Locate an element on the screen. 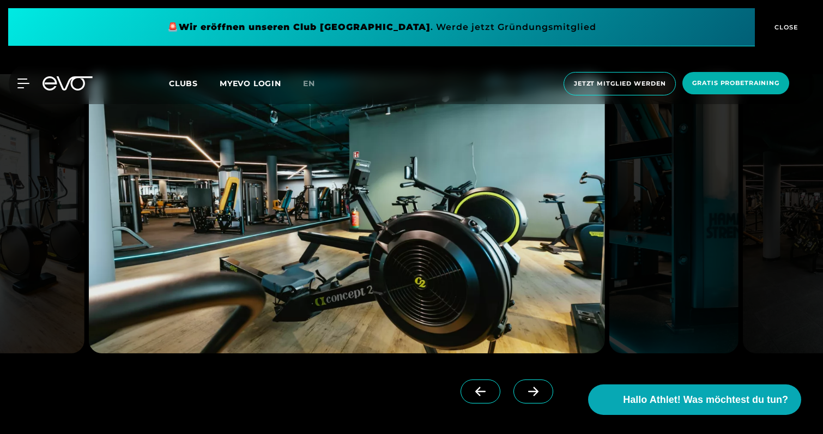  a: MYEVO LOGIN is located at coordinates (250, 83).